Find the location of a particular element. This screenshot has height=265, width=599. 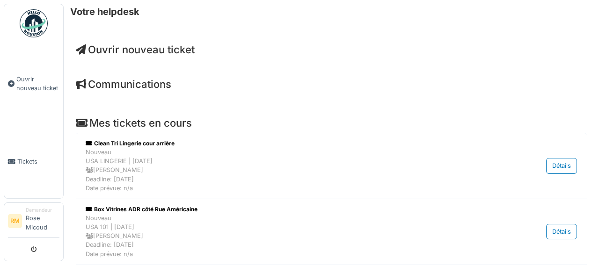

img: Badge_color-CXgf-gQk.svg is located at coordinates (34, 23).